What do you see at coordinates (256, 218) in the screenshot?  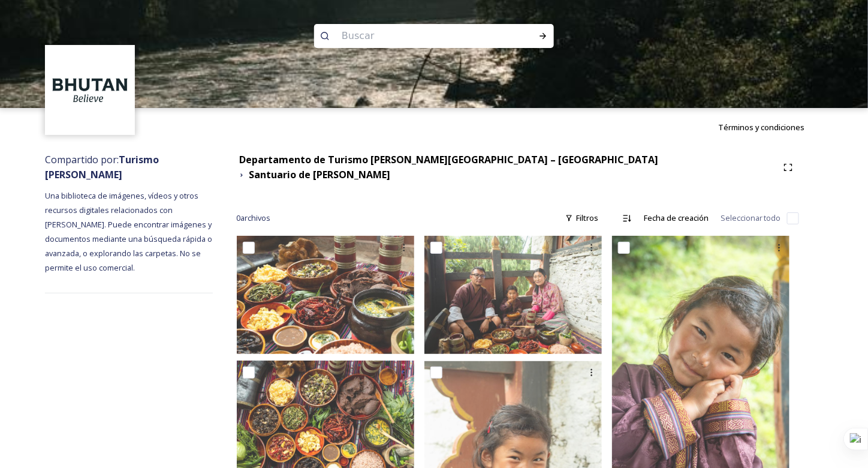 I see `font: archivos` at bounding box center [256, 218].